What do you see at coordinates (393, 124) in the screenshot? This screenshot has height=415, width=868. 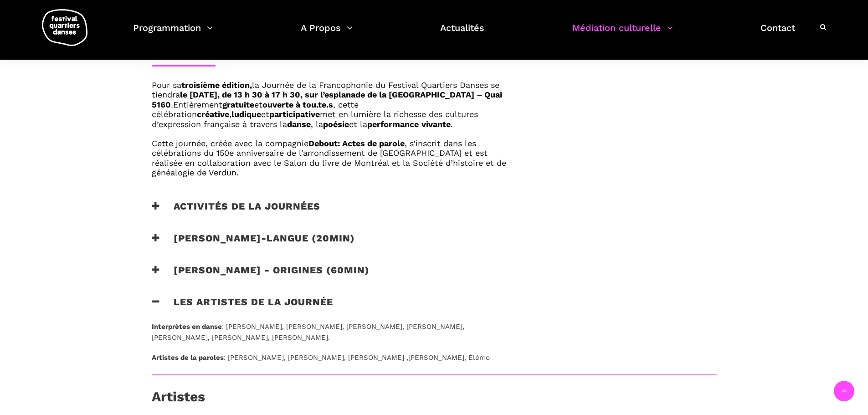 I see `strong: performance` at bounding box center [393, 124].